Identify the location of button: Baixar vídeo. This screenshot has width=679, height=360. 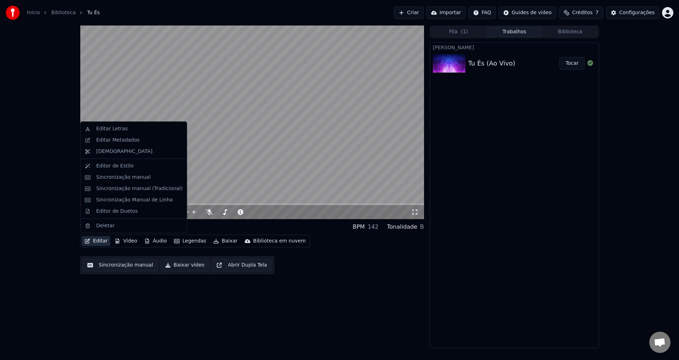
(185, 265).